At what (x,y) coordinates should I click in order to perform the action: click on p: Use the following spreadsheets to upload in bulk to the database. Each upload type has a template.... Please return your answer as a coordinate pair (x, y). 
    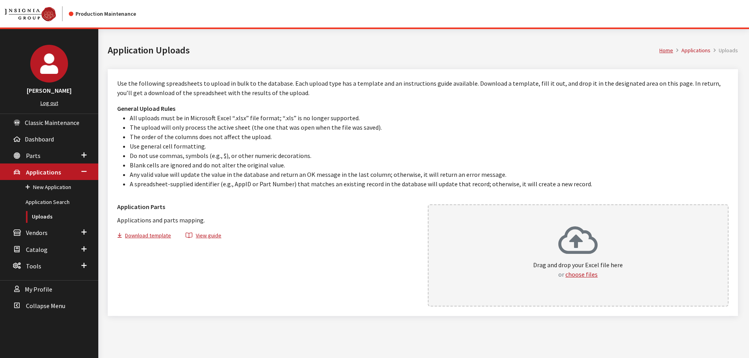
    Looking at the image, I should click on (423, 88).